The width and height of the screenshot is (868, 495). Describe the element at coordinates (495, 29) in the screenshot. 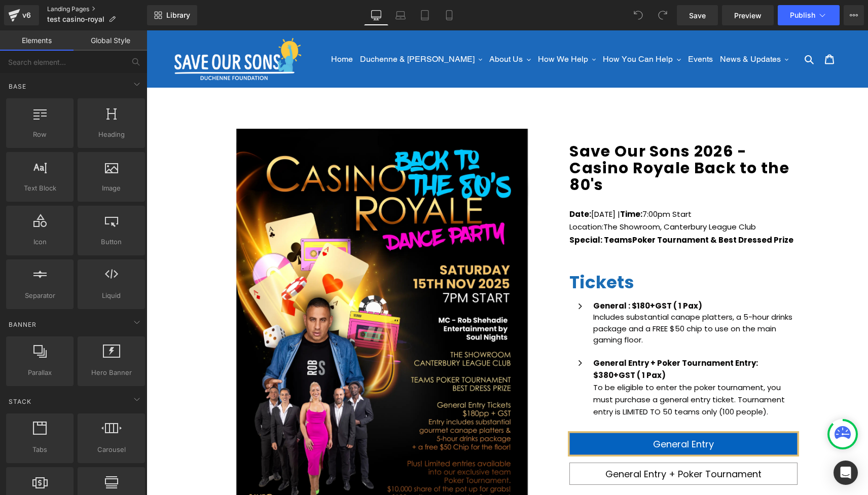

I see `button: How You Can Help` at that location.